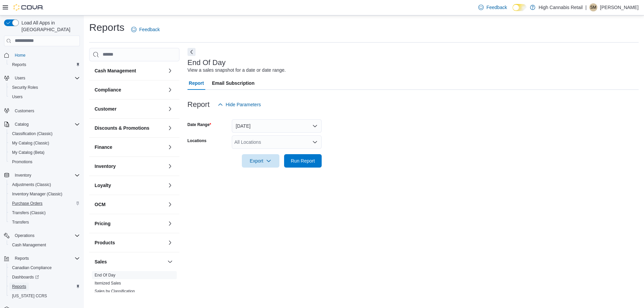 The image size is (644, 308). What do you see at coordinates (594, 7) in the screenshot?
I see `span: SM` at bounding box center [594, 7].